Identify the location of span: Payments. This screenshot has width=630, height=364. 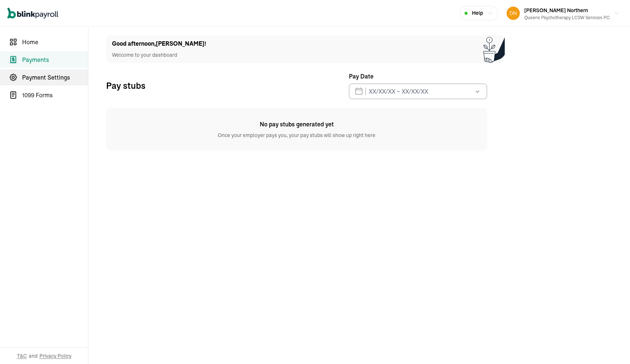
(55, 60).